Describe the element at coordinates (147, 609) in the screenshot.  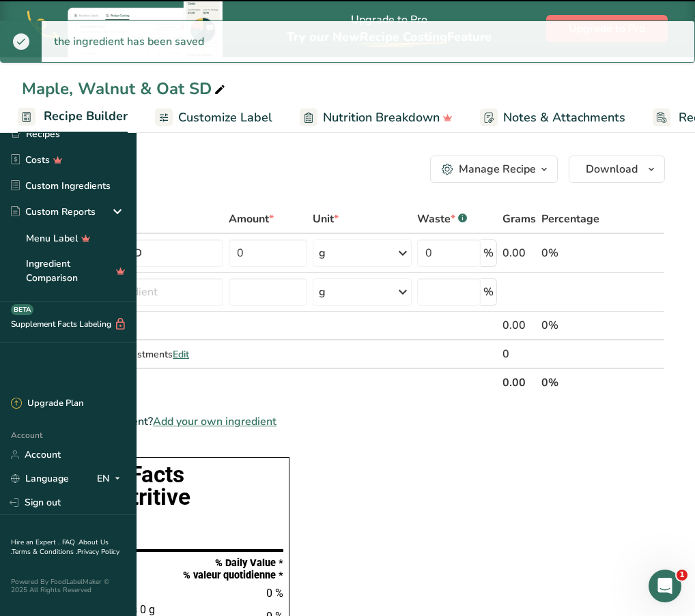
I see `span: 0 g` at that location.